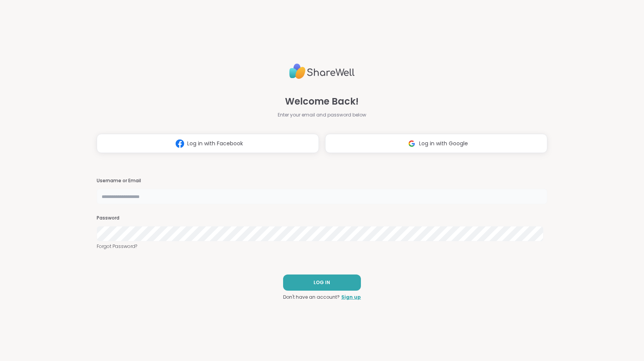 The height and width of the screenshot is (361, 644). What do you see at coordinates (443, 143) in the screenshot?
I see `span: Log in with Google` at bounding box center [443, 143].